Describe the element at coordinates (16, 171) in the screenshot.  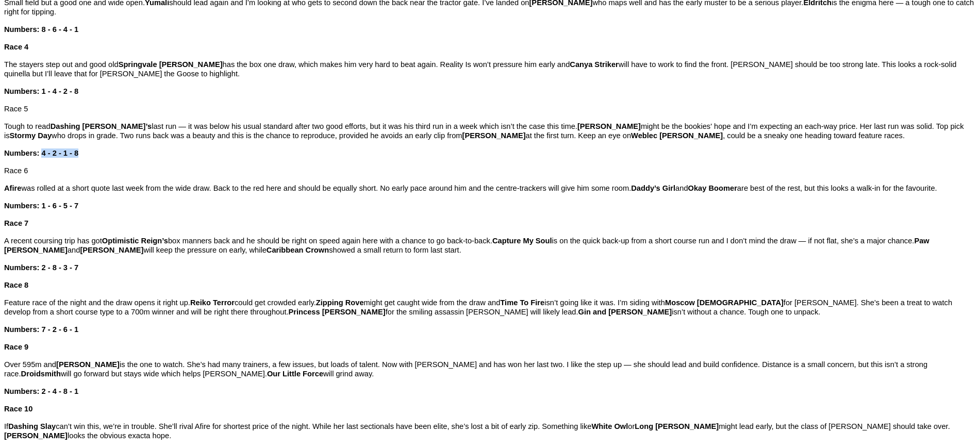
I see `span: Race 6` at that location.